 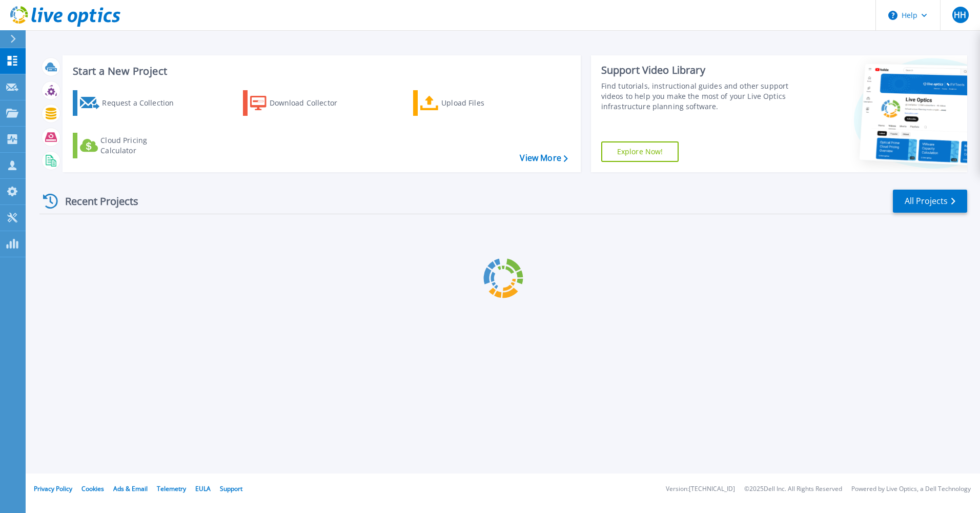 I want to click on div: Request a Collection, so click(x=143, y=103).